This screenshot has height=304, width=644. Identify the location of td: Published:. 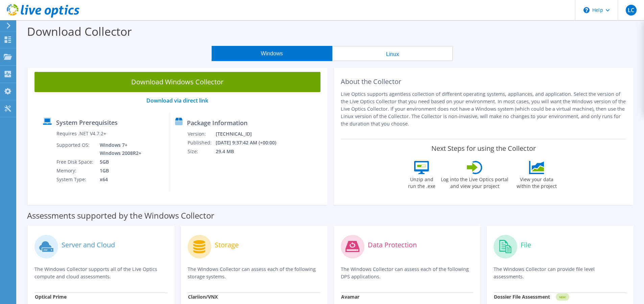
(201, 143).